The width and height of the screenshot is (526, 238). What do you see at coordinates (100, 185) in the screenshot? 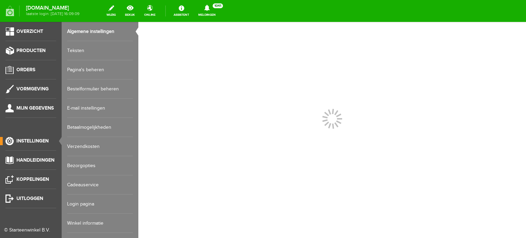
I see `a: Cadeauservice` at bounding box center [100, 185].